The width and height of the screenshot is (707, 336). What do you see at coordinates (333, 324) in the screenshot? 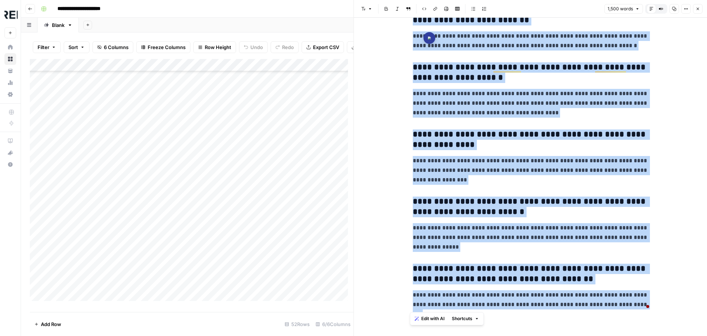
I see `div: 6/6 Columns` at bounding box center [333, 324].